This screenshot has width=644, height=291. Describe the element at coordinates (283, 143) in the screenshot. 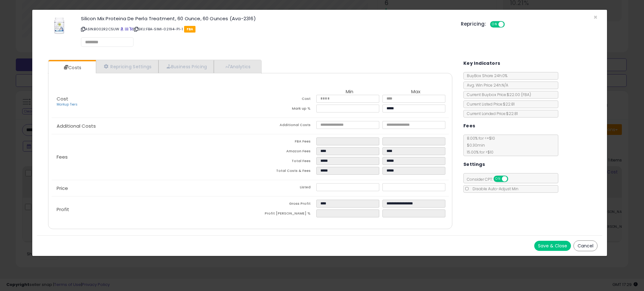

I see `td: FBA Fees` at that location.